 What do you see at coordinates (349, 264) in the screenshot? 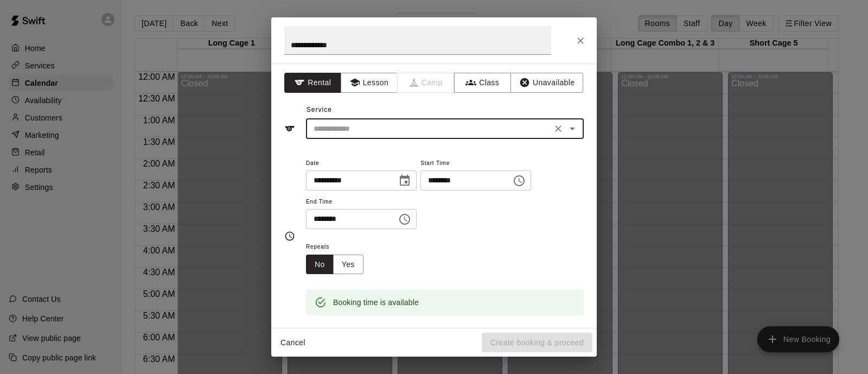
I see `button: Yes` at bounding box center [349, 264].